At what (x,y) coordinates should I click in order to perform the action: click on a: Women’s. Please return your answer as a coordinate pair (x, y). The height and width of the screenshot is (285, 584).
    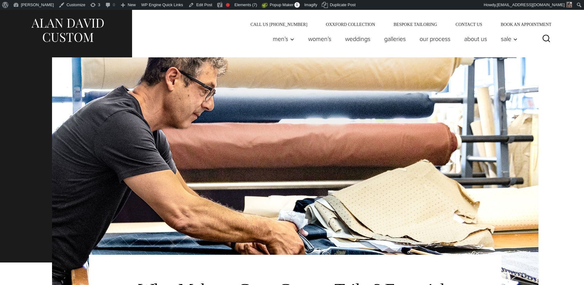
    Looking at the image, I should click on (320, 39).